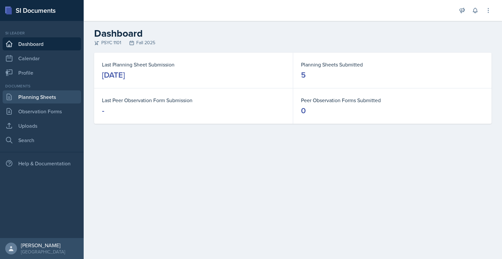  What do you see at coordinates (42, 97) in the screenshot?
I see `a: Planning Sheets` at bounding box center [42, 97].